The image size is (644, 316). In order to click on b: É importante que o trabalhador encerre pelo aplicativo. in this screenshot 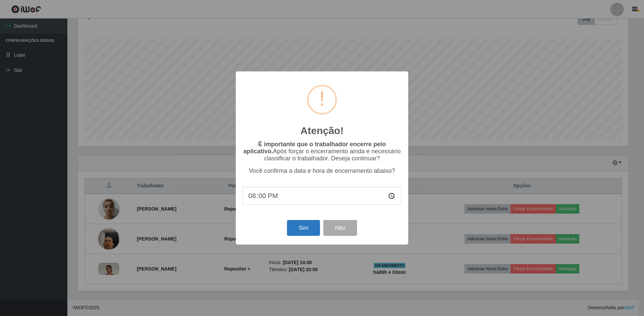, I will do `click(314, 147)`.